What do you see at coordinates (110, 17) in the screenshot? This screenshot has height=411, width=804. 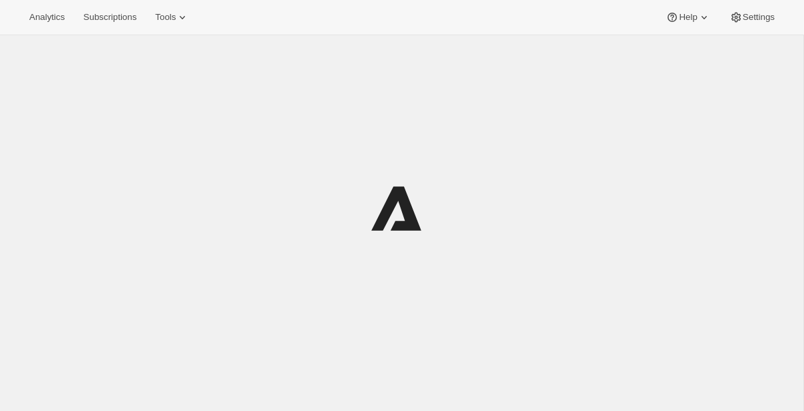 I see `span: Subscriptions` at bounding box center [110, 17].